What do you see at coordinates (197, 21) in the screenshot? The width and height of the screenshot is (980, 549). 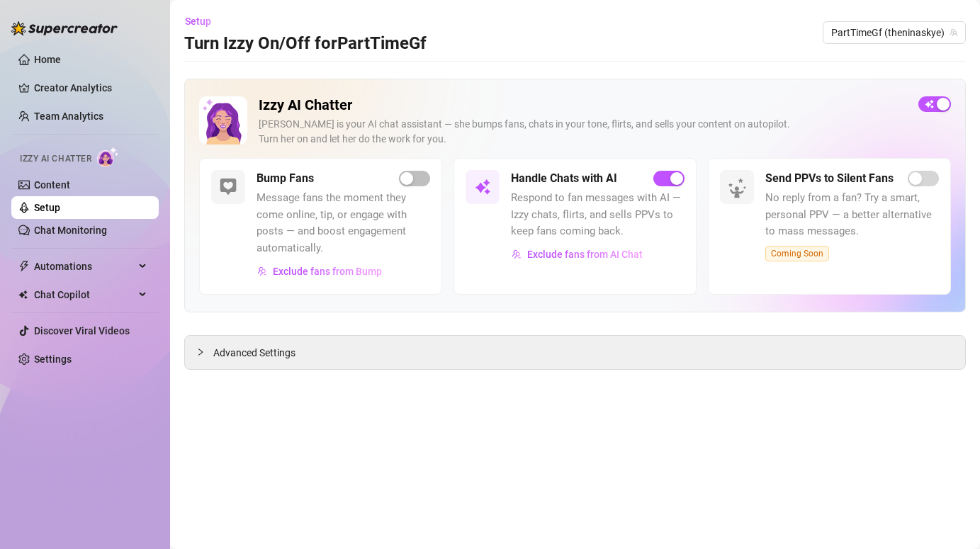 I see `span: Setup` at bounding box center [197, 21].